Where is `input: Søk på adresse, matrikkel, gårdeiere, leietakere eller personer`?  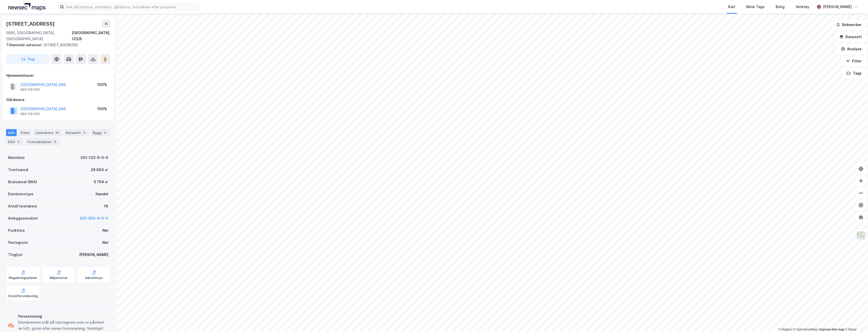
input: Søk på adresse, matrikkel, gårdeiere, leietakere eller personer is located at coordinates (131, 7).